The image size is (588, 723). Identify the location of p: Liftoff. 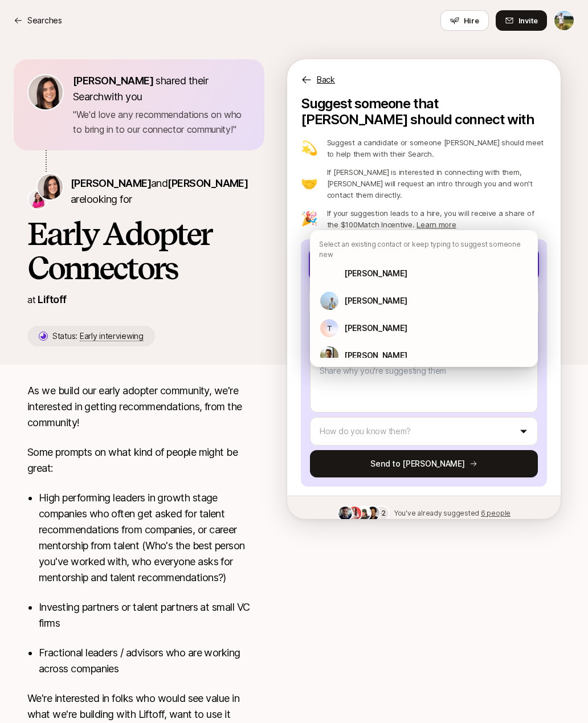
(52, 300).